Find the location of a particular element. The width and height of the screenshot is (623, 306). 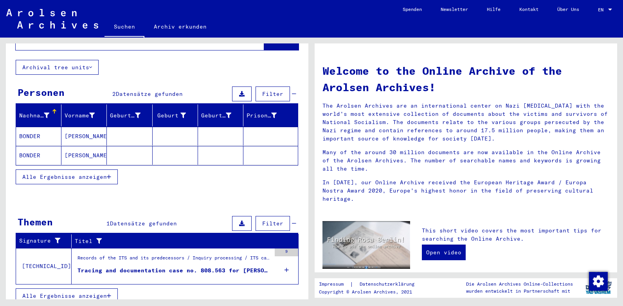

p: Many of the around 30 million documents are now available in the Online Archive of the Arolsen Ar... is located at coordinates (466, 160).